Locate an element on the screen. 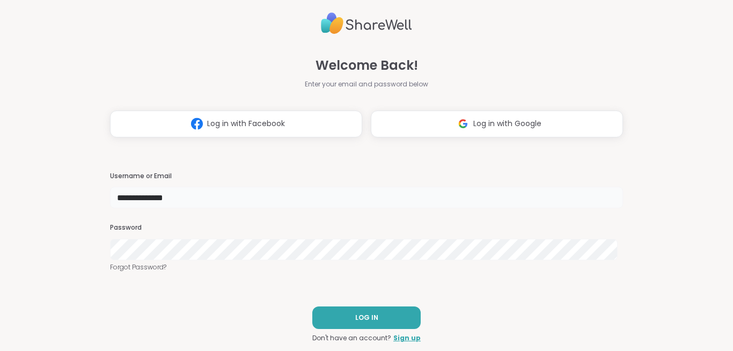  span: Don't have an account? is located at coordinates (351, 338).